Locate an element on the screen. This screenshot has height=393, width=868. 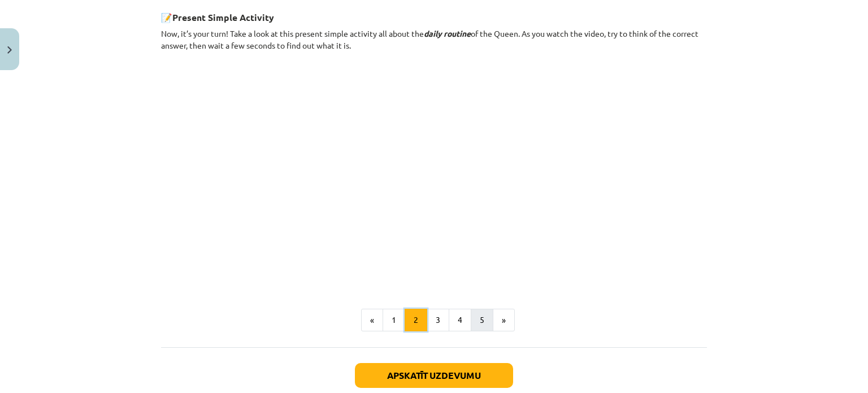
nav: Page navigation example is located at coordinates (434, 320).